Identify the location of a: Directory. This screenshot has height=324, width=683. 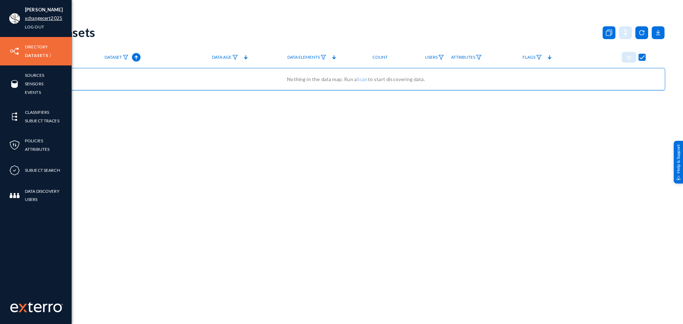
(36, 47).